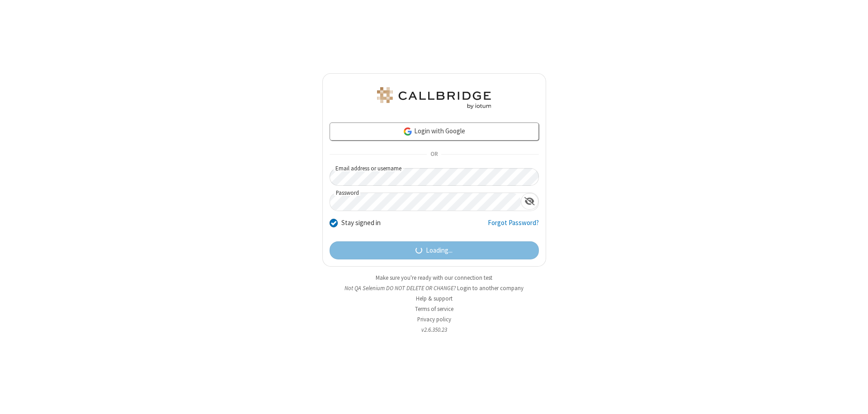 The image size is (868, 414). I want to click on button: Loading..., so click(434, 250).